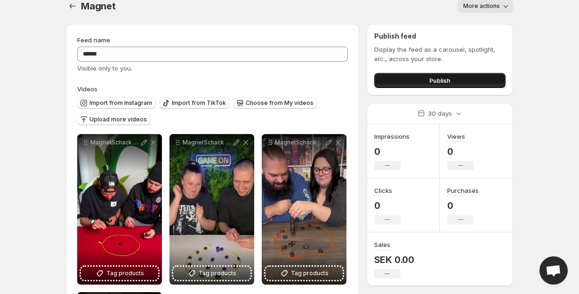 This screenshot has height=294, width=579. Describe the element at coordinates (440, 54) in the screenshot. I see `p: Display the feed as a carousel, spotlight, etc., across your store.` at that location.